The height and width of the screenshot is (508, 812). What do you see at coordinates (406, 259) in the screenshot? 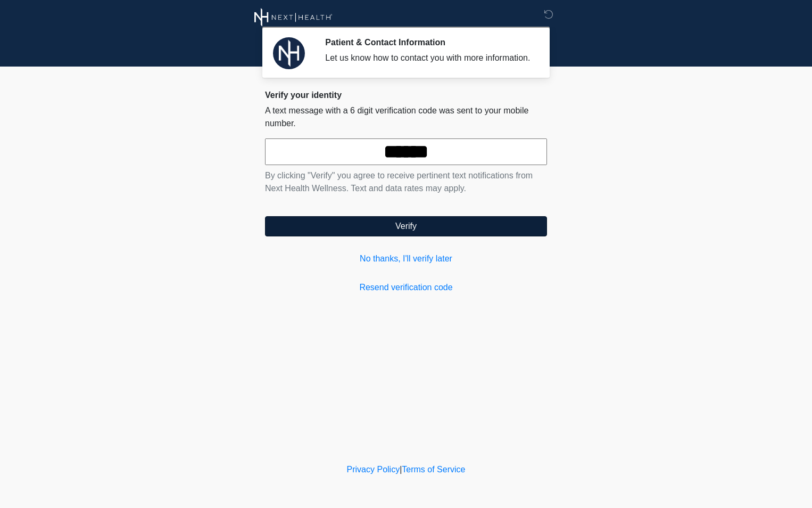
I see `a: No thanks, I'll verify later` at bounding box center [406, 259].